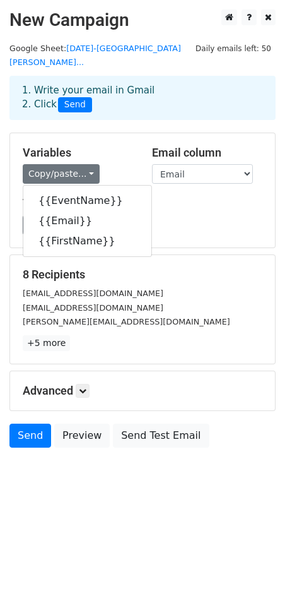 The height and width of the screenshot is (603, 285). Describe the element at coordinates (207, 153) in the screenshot. I see `h5: Email column` at that location.